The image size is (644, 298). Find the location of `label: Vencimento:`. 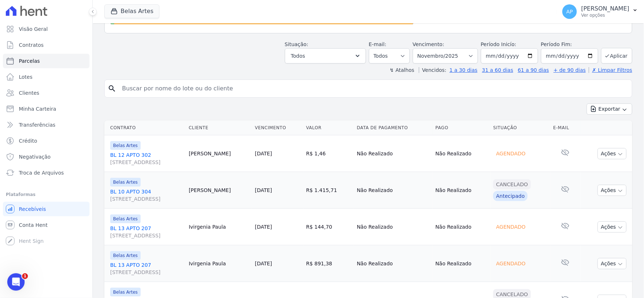

label: Vencimento: is located at coordinates (428, 44).